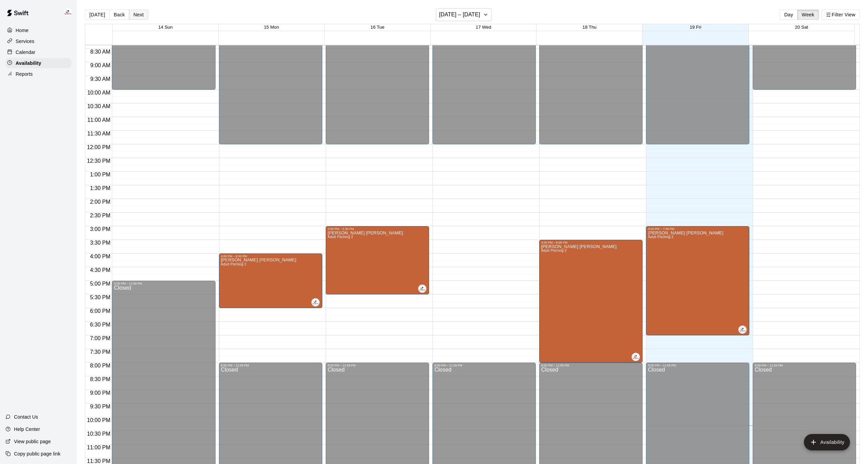 This screenshot has width=868, height=464. What do you see at coordinates (165, 27) in the screenshot?
I see `span: 14 Sun` at bounding box center [165, 27].